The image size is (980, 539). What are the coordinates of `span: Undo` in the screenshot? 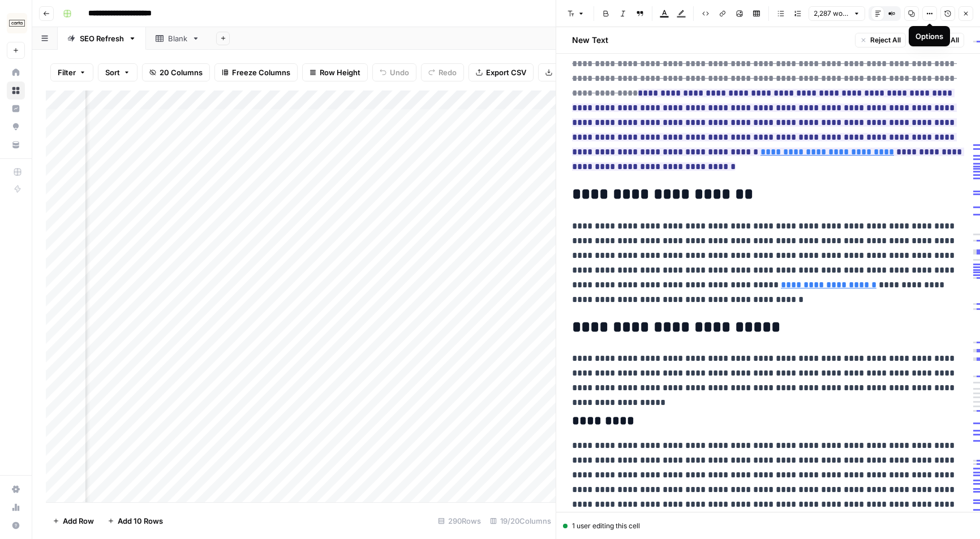 It's located at (399, 73).